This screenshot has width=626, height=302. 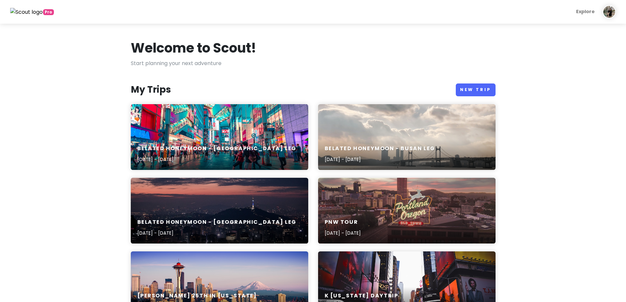 I want to click on h1: Welcome to Scout!, so click(x=193, y=48).